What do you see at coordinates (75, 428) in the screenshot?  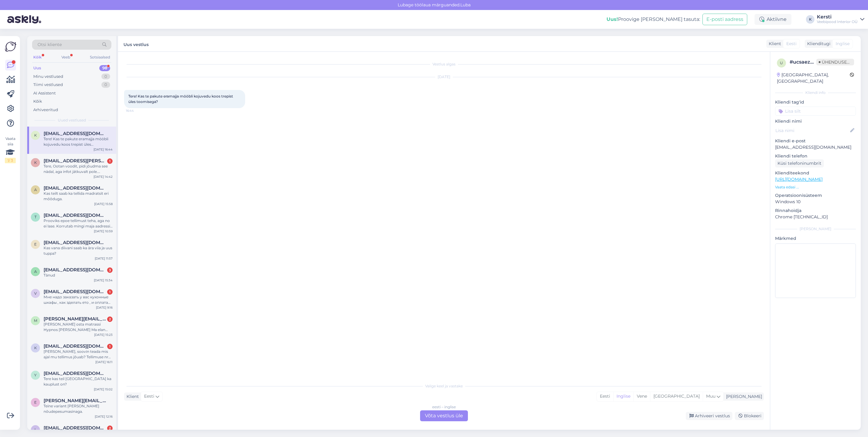 I see `span: lilja18@hotmail.com` at bounding box center [75, 428].